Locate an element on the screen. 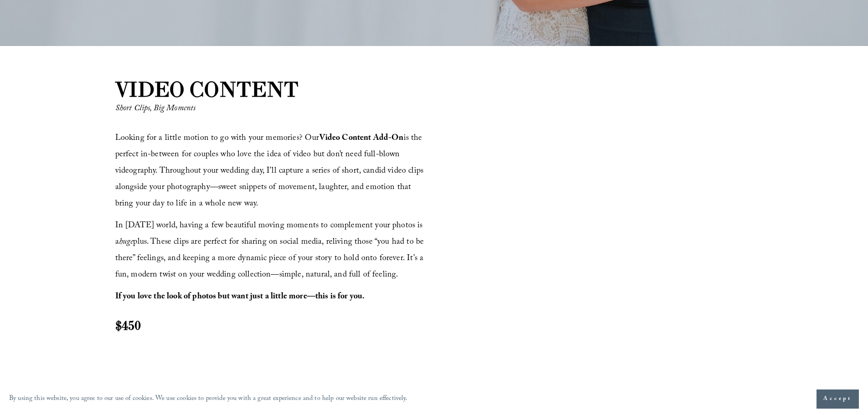 The height and width of the screenshot is (415, 868). button: Accept is located at coordinates (837, 399).